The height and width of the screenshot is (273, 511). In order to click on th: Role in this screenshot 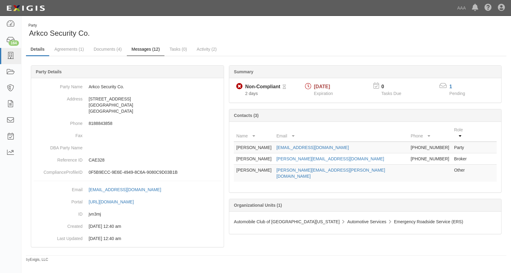, I will do `click(462, 133)`.